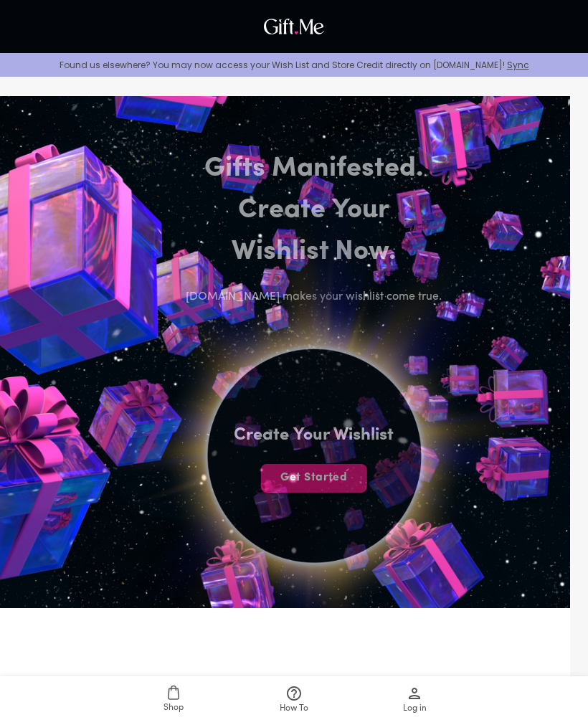 The image size is (588, 725). What do you see at coordinates (415, 709) in the screenshot?
I see `span: Log in` at bounding box center [415, 709].